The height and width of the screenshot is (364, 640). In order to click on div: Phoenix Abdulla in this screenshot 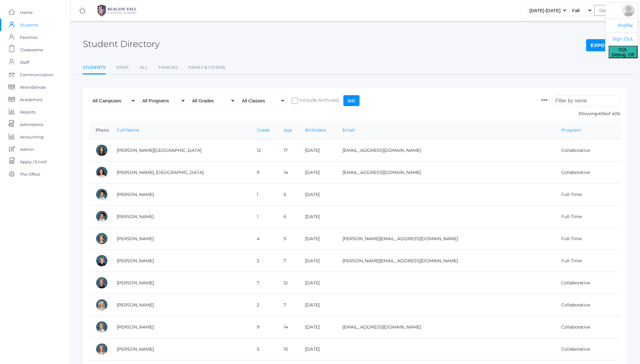, I will do `click(102, 172)`.